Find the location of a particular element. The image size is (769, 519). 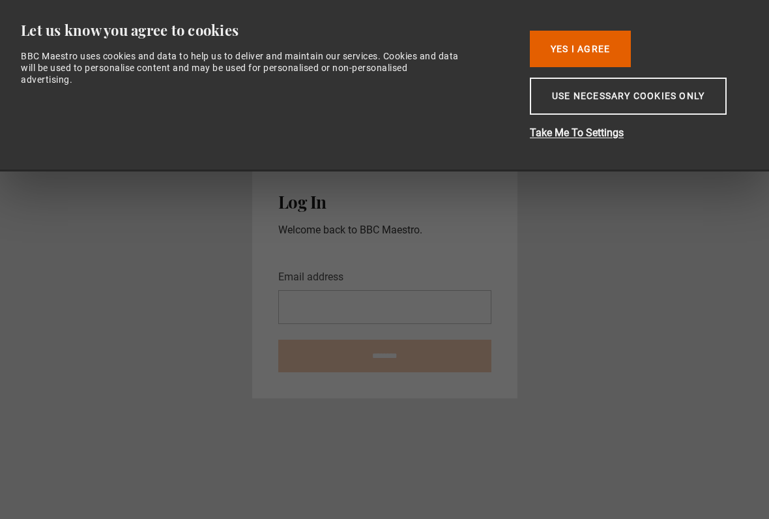

button: Yes I Agree is located at coordinates (580, 49).